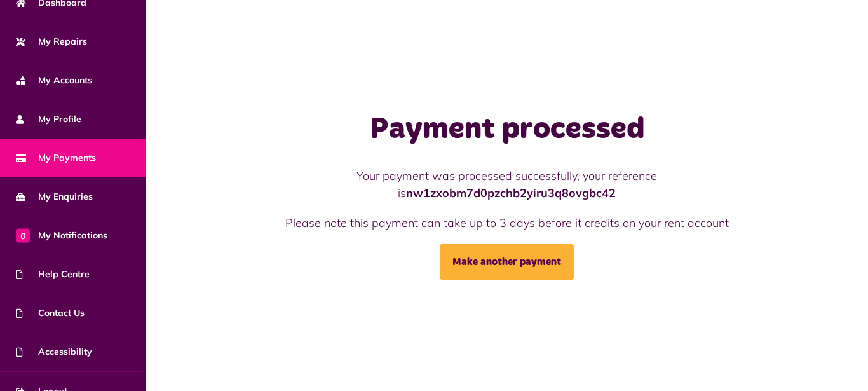  I want to click on p: Your payment was processed successfully, your reference is, so click(507, 184).